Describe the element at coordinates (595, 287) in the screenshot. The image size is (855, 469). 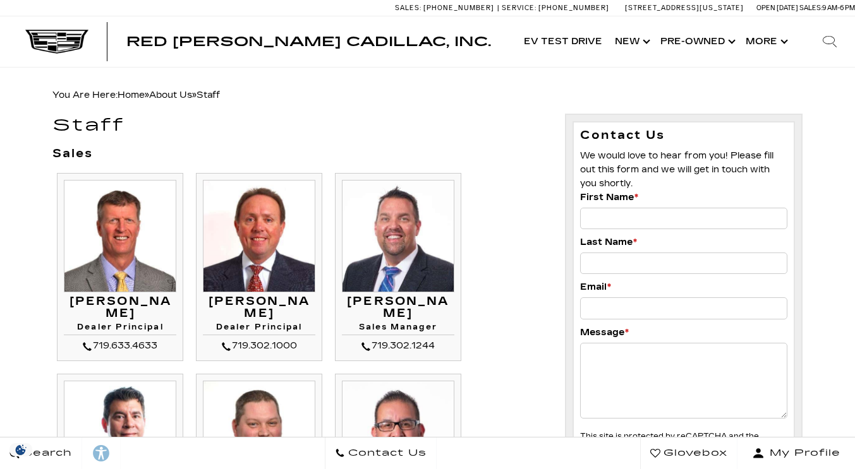
I see `label: Email` at that location.